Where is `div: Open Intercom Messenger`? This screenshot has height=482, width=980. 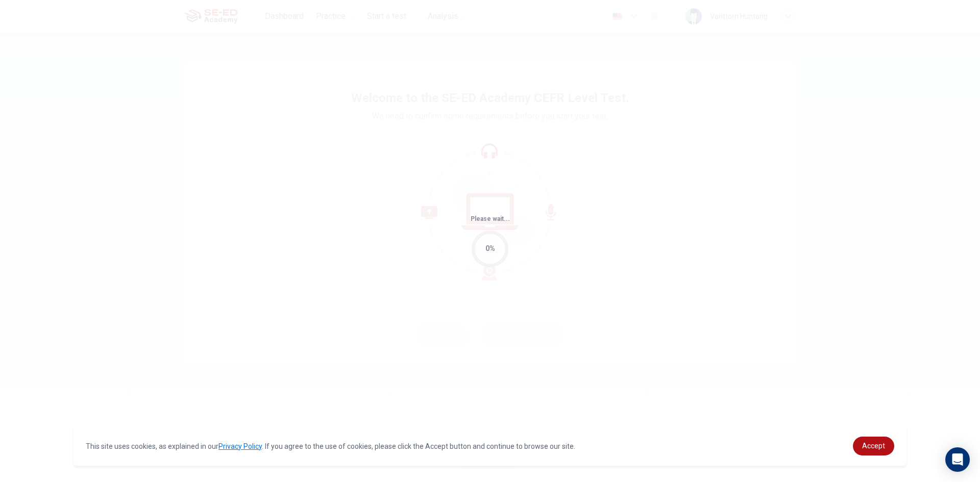 div: Open Intercom Messenger is located at coordinates (958, 460).